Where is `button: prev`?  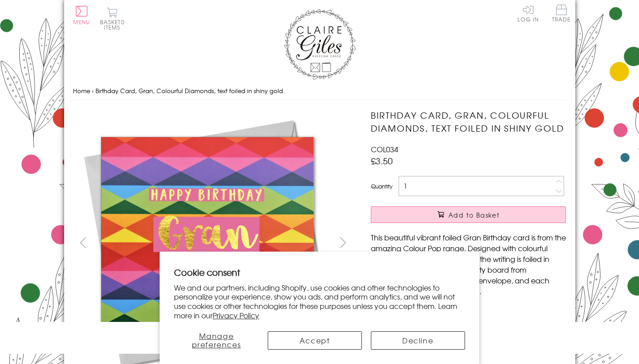
button: prev is located at coordinates (83, 242).